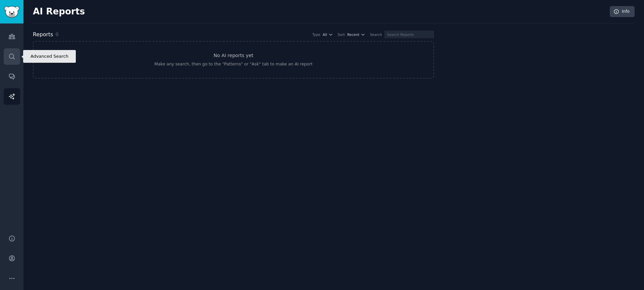 This screenshot has height=290, width=644. Describe the element at coordinates (234, 59) in the screenshot. I see `a: No AI reports yetMake any search, then go to the "Patterns" or "Ask" tab to make an AI report` at that location.